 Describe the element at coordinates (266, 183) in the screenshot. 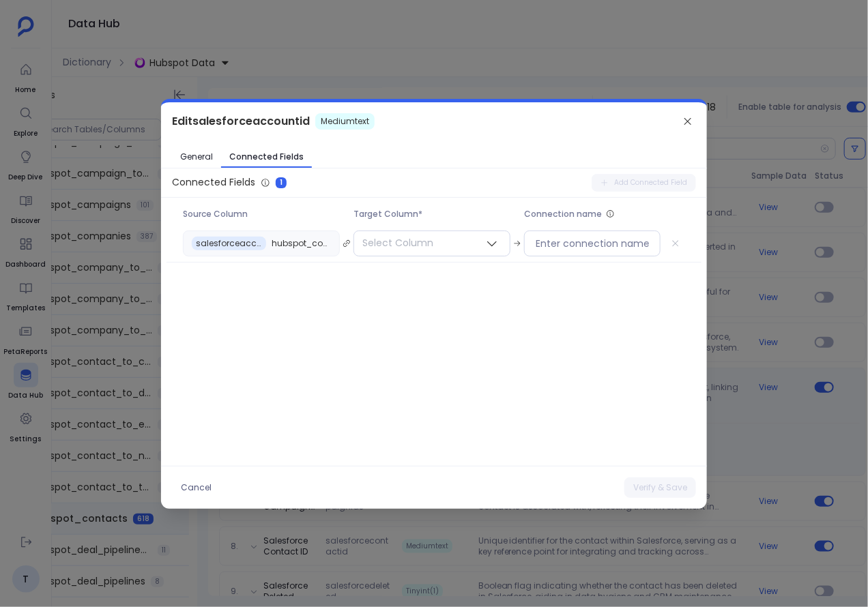

I see `svg: Connected fields help establish relationships between different tables in your dictionary by allo...` at that location.